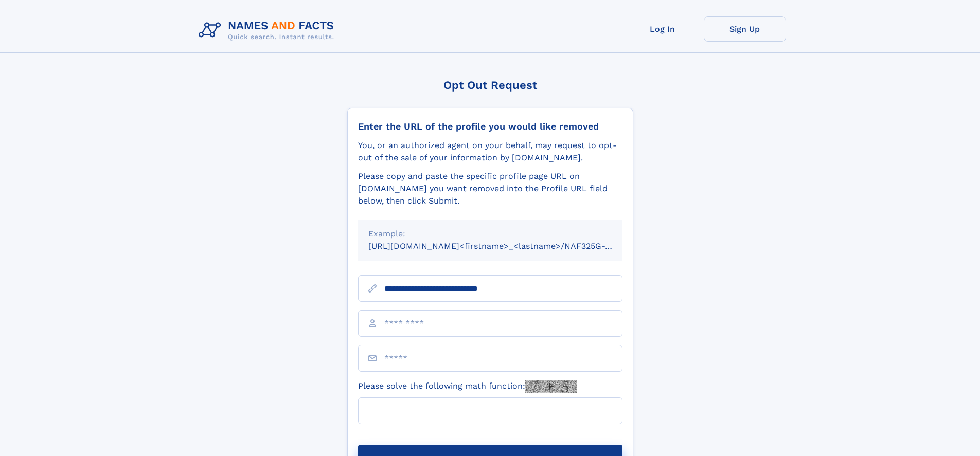  I want to click on a: Sign Up, so click(745, 29).